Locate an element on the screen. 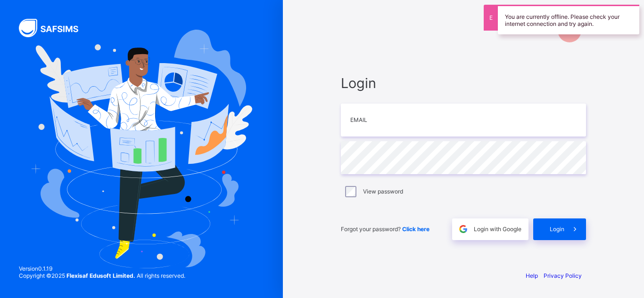 This screenshot has width=644, height=298. a: Click here is located at coordinates (416, 229).